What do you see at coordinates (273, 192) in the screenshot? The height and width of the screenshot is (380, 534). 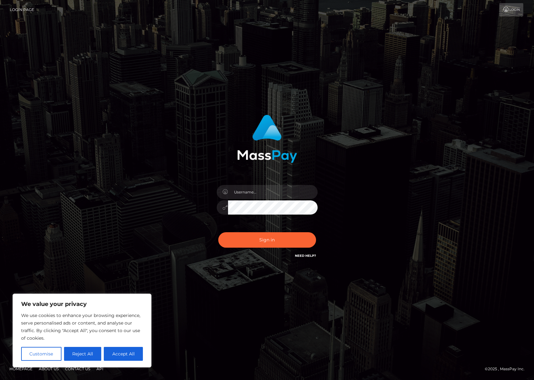 I see `input: Username...` at bounding box center [273, 192].